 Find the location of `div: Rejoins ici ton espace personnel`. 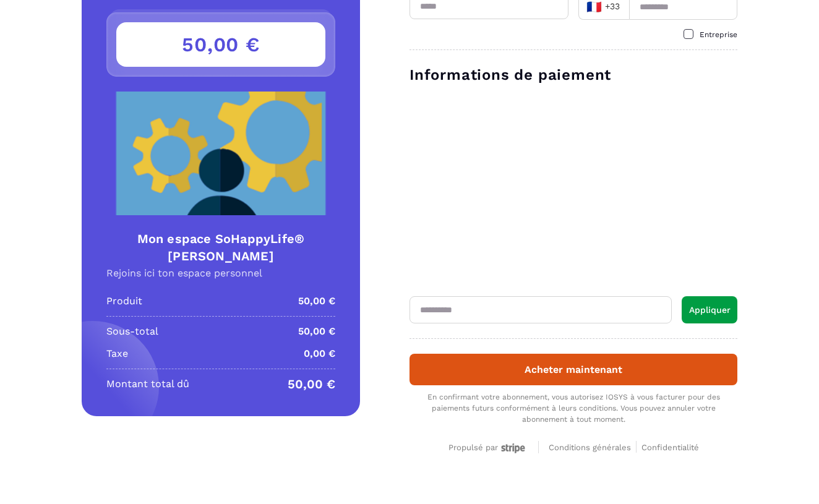

div: Rejoins ici ton espace personnel is located at coordinates (220, 273).